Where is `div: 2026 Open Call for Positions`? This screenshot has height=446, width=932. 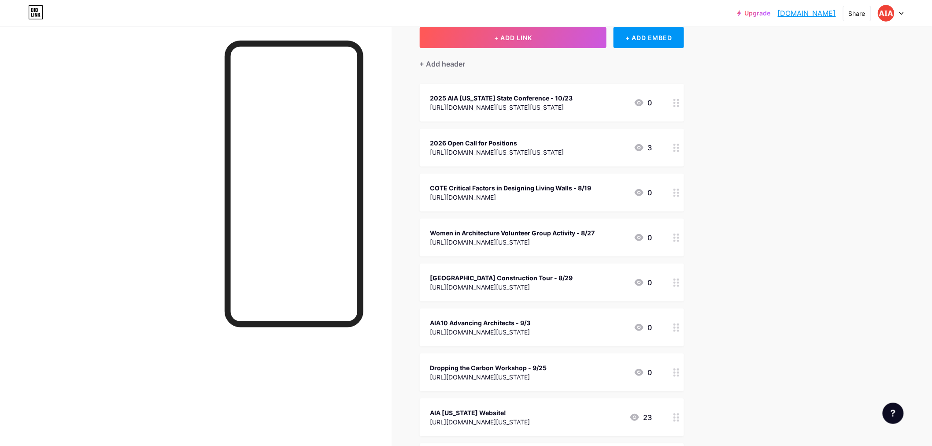
div: 2026 Open Call for Positions is located at coordinates (497, 143).